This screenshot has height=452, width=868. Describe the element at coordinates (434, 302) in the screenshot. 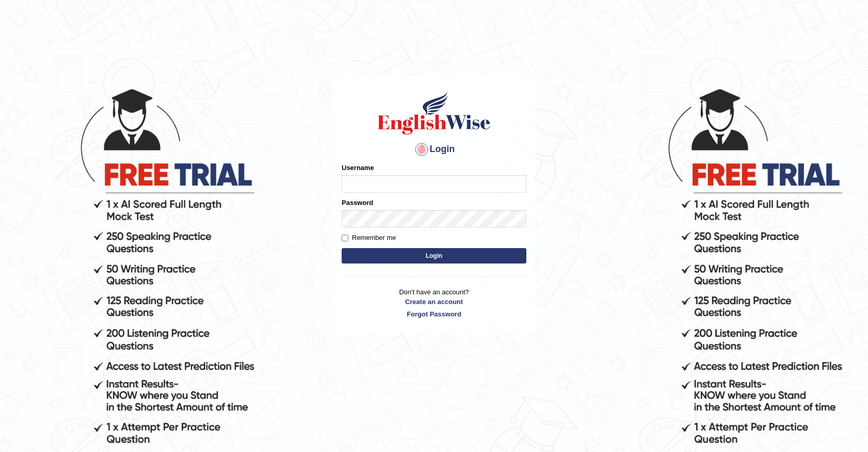

I see `a: Create an account` at that location.